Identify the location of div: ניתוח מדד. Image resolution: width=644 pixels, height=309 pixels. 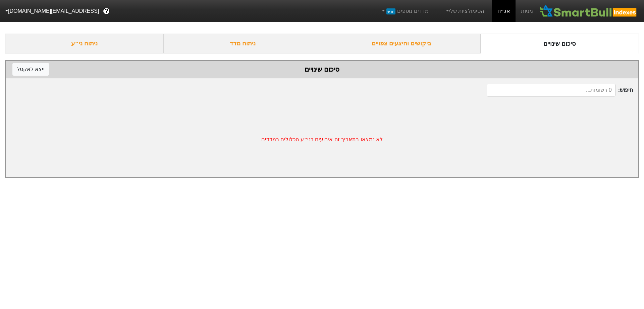
(243, 43).